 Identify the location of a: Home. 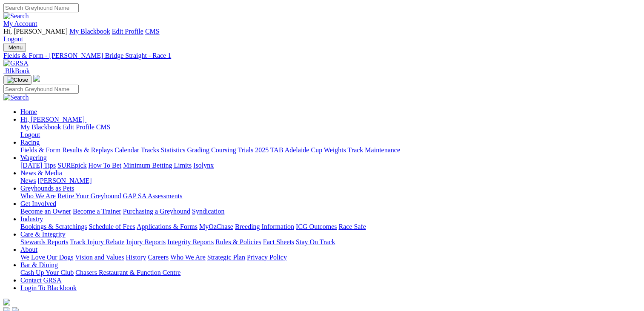
(29, 111).